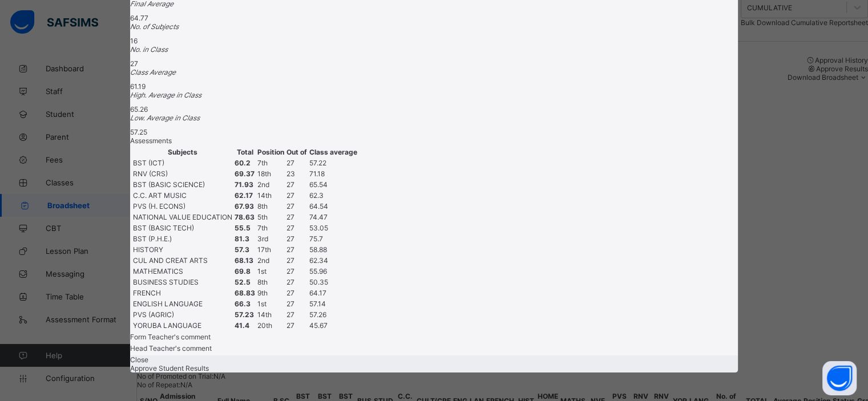 Image resolution: width=868 pixels, height=401 pixels. I want to click on span: 18th, so click(265, 174).